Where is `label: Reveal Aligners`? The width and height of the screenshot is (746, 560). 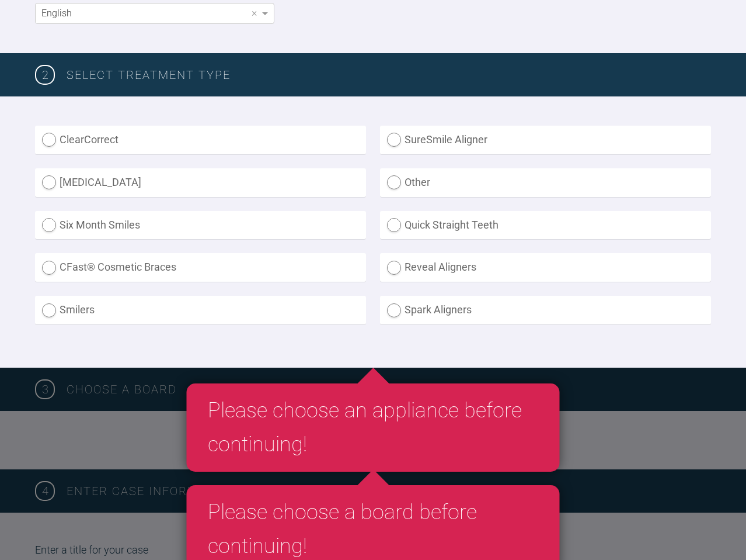
label: Reveal Aligners is located at coordinates (546, 267).